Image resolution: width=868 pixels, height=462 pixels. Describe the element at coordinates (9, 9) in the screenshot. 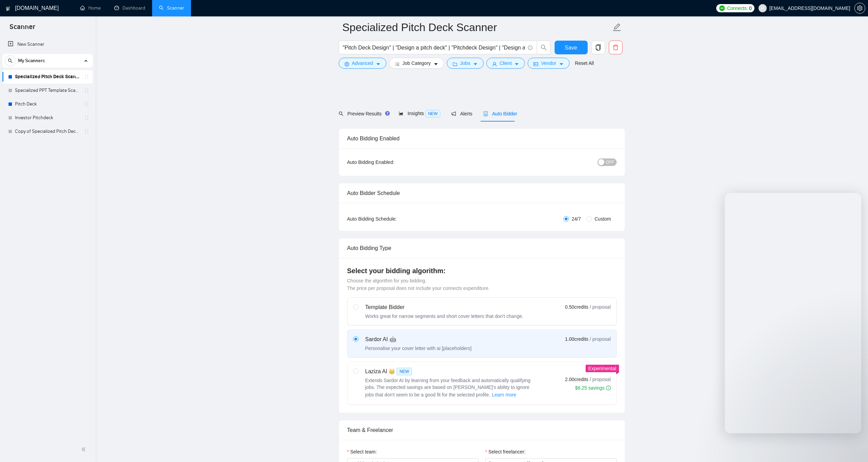

I see `img: logo` at that location.